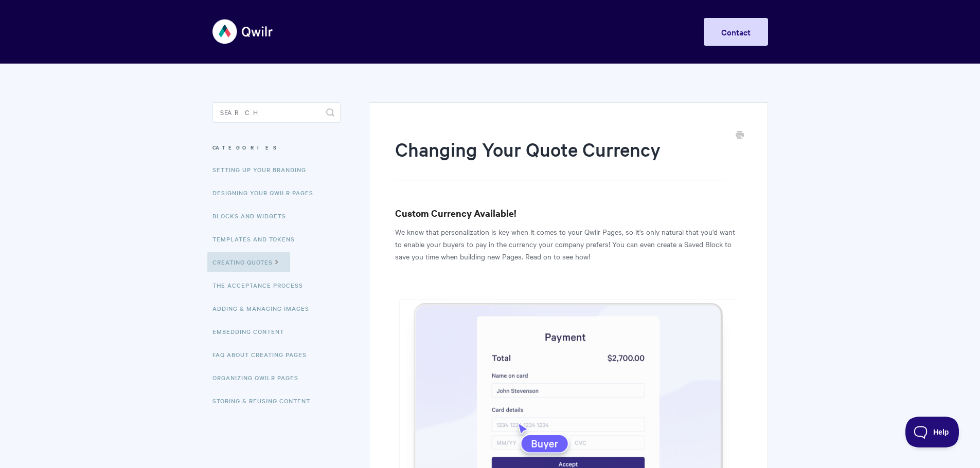 The image size is (980, 468). What do you see at coordinates (243, 31) in the screenshot?
I see `img: Qwilr Help Center` at bounding box center [243, 31].